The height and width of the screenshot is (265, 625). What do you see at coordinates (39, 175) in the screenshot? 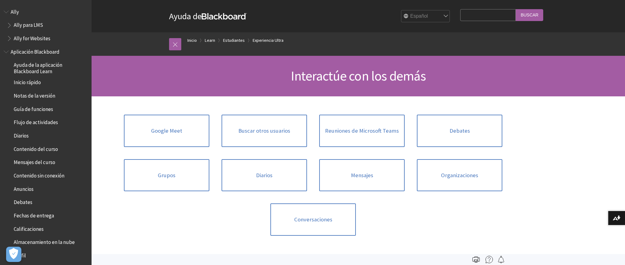
I see `span: Contenido sin conexión` at bounding box center [39, 175].